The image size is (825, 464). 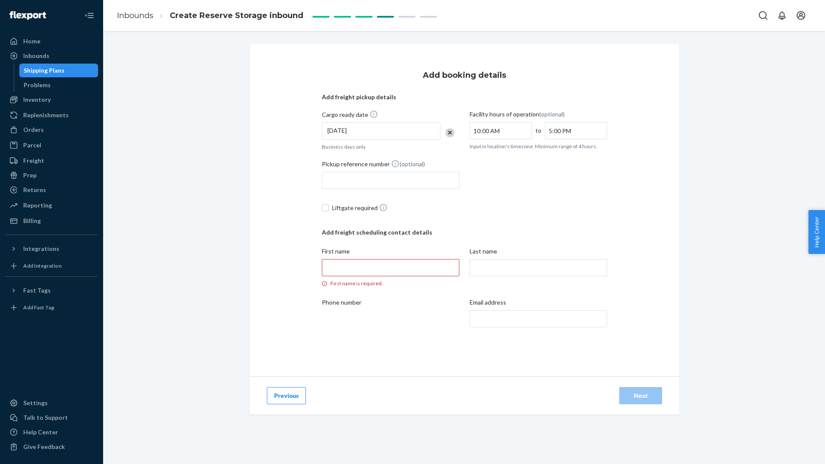 I want to click on span: Last name, so click(x=484, y=253).